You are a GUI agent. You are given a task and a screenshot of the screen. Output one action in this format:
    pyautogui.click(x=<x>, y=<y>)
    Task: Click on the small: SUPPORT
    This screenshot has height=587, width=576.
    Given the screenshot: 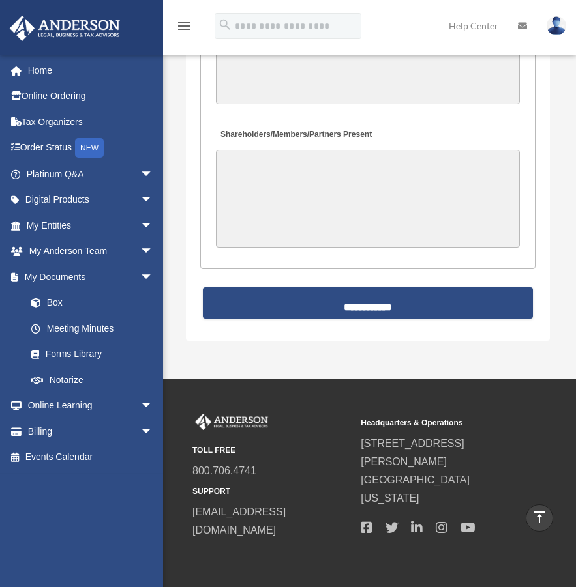 What is the action you would take?
    pyautogui.click(x=272, y=492)
    